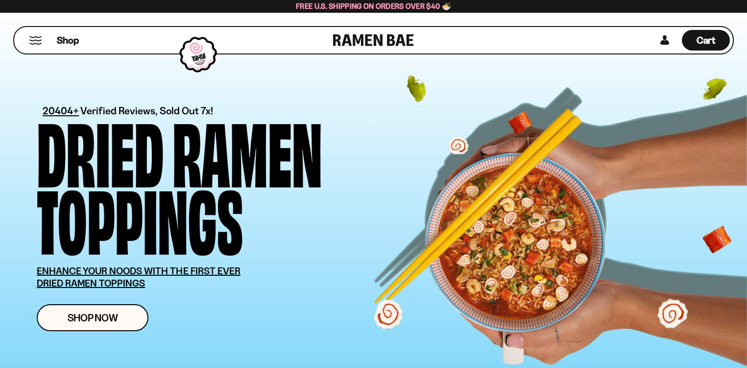 Image resolution: width=747 pixels, height=368 pixels. I want to click on u: ENHANCE YOUR NOODS WITH THE FIRST EVER DRIED RAMEN TOPPINGS, so click(139, 276).